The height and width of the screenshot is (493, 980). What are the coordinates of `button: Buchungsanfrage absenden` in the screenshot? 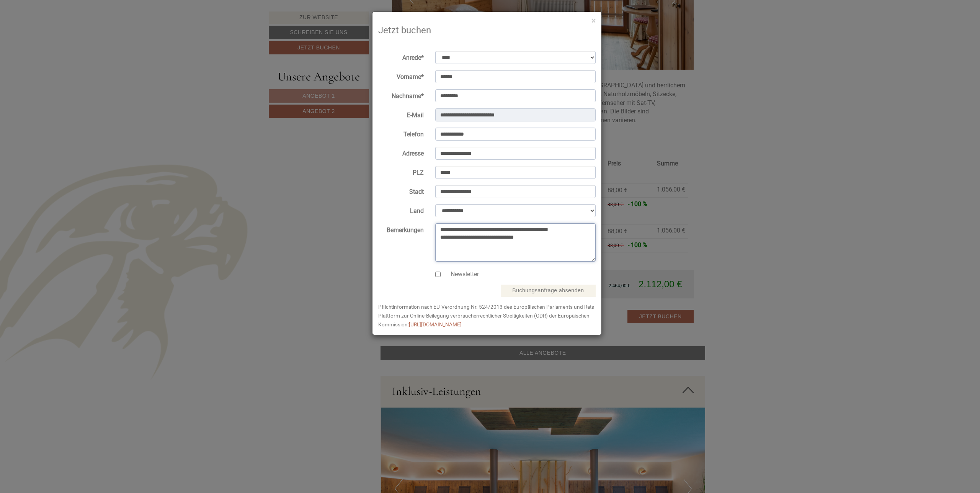 It's located at (548, 291).